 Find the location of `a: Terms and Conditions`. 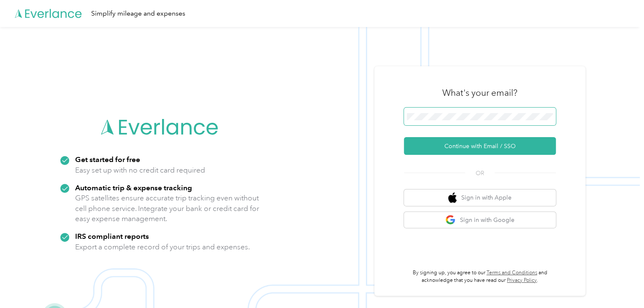

a: Terms and Conditions is located at coordinates (512, 273).